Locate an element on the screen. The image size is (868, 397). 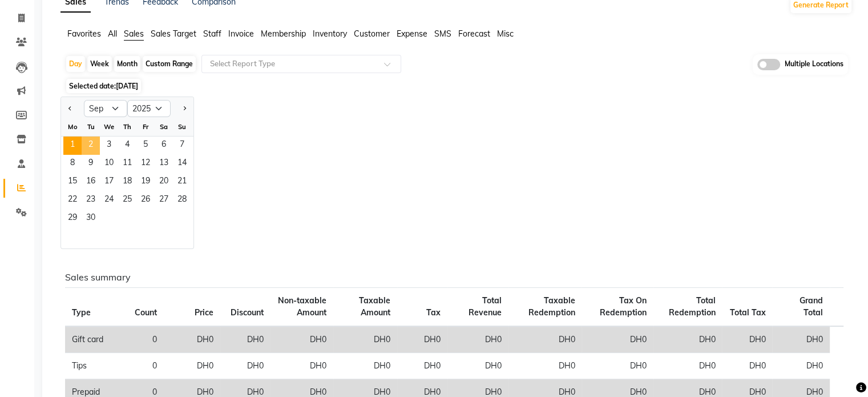
span: Taxable Redemption is located at coordinates (551, 306).